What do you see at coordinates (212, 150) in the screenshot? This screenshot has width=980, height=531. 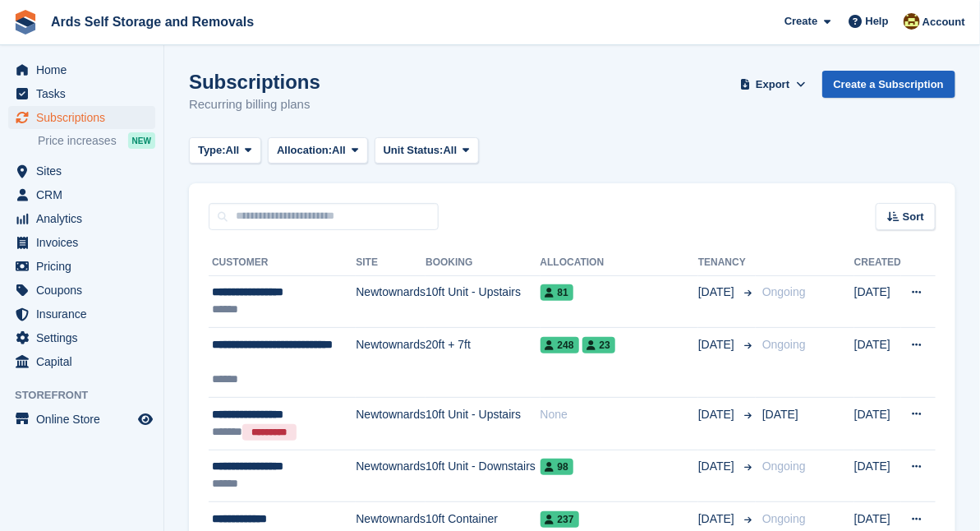 I see `span: Type:` at bounding box center [212, 150].